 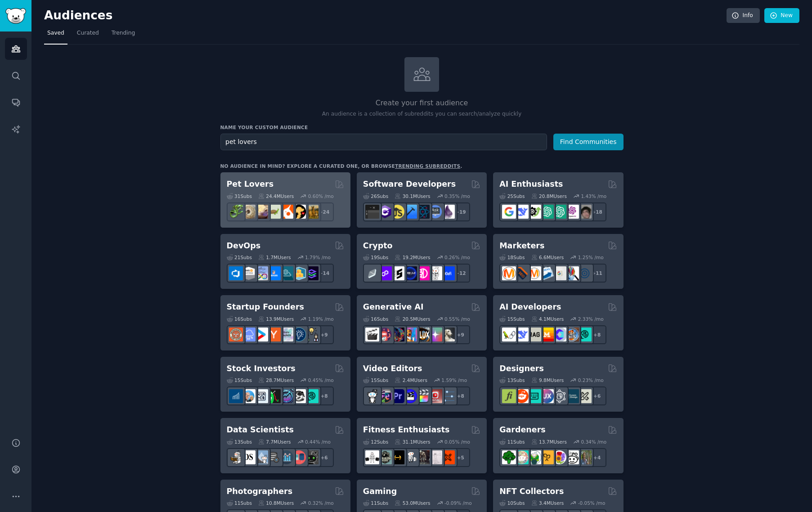 What do you see at coordinates (597, 212) in the screenshot?
I see `div: + 18` at bounding box center [597, 212].